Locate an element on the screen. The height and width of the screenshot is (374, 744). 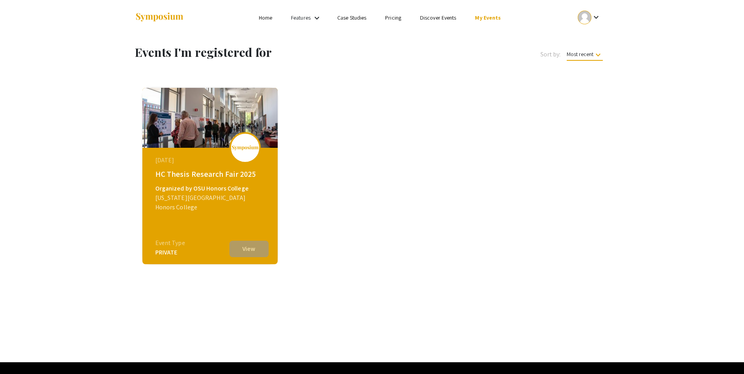
mat-icon: Expand account dropdown is located at coordinates (596, 17).